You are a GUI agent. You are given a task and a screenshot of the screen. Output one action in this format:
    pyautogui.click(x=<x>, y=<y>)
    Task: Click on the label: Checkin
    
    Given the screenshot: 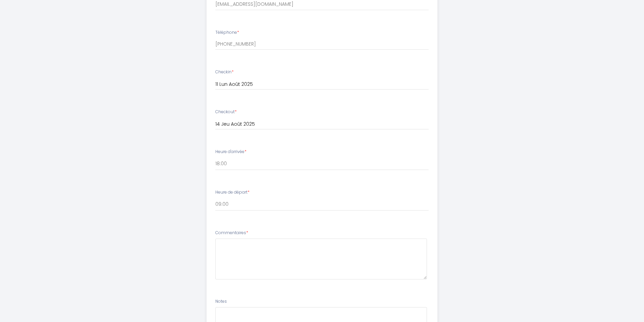 What is the action you would take?
    pyautogui.click(x=225, y=72)
    